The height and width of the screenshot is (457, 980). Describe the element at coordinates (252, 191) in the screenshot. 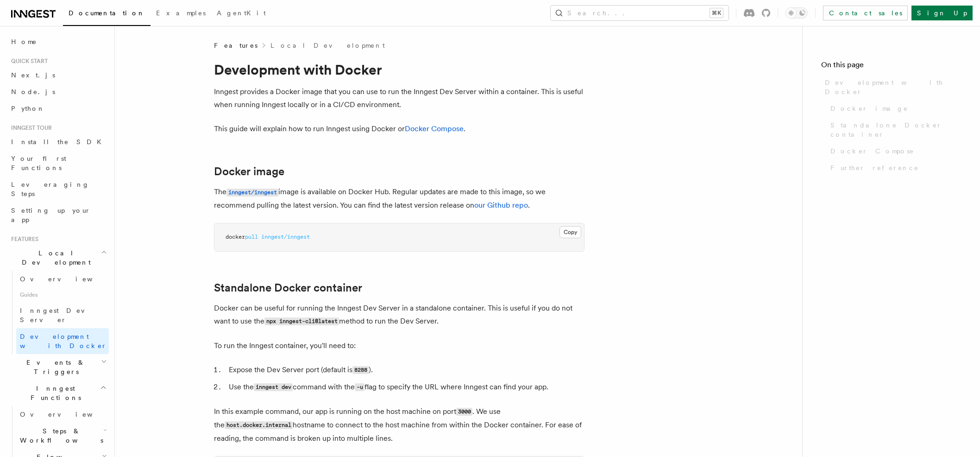

I see `a: inngest/inngest` at that location.